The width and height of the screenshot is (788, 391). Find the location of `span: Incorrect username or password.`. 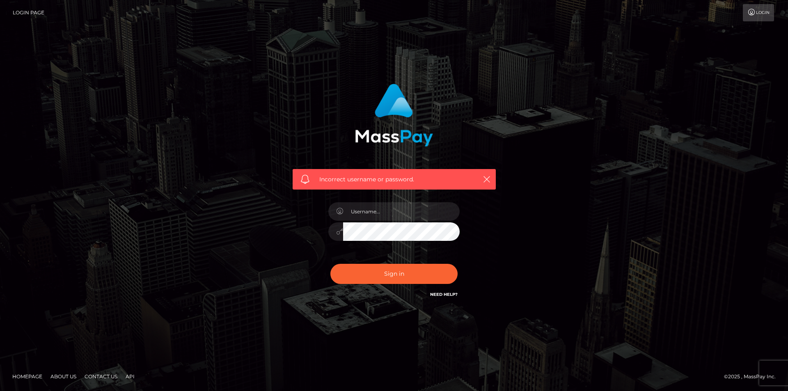

span: Incorrect username or password. is located at coordinates (394, 179).